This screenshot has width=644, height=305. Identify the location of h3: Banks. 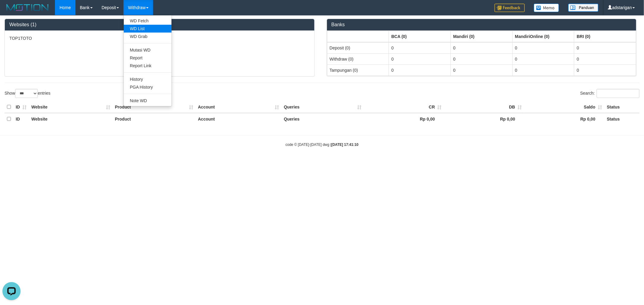
(481, 25).